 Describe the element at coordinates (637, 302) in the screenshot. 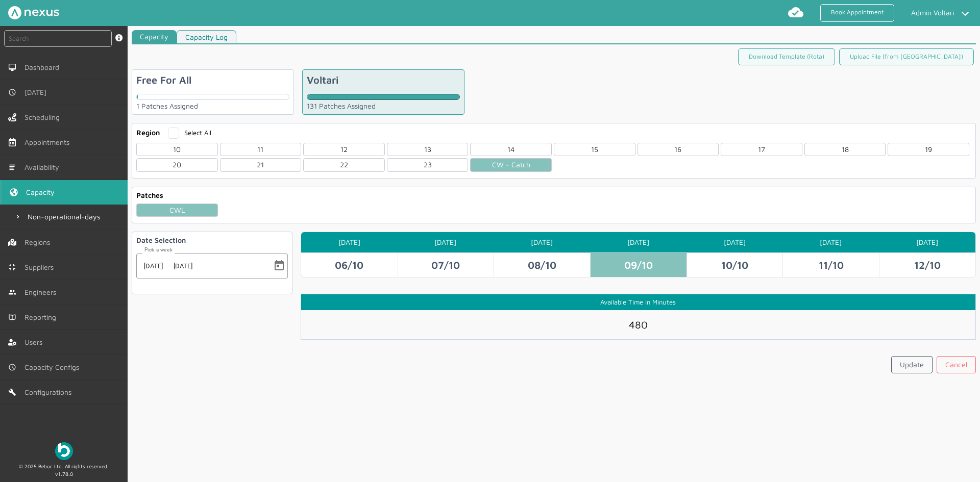

I see `div: Available Time In Minutes` at that location.